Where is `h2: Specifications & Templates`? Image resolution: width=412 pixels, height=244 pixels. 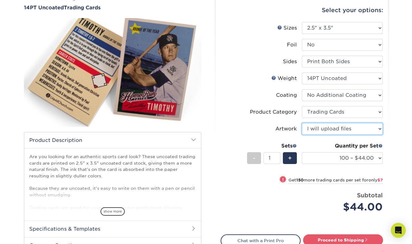
h2: Specifications & Templates is located at coordinates (113, 229).